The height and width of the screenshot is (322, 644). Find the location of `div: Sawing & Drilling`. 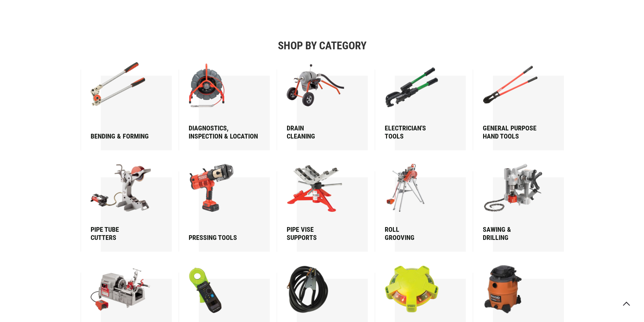

div: Sawing & Drilling is located at coordinates (515, 233).